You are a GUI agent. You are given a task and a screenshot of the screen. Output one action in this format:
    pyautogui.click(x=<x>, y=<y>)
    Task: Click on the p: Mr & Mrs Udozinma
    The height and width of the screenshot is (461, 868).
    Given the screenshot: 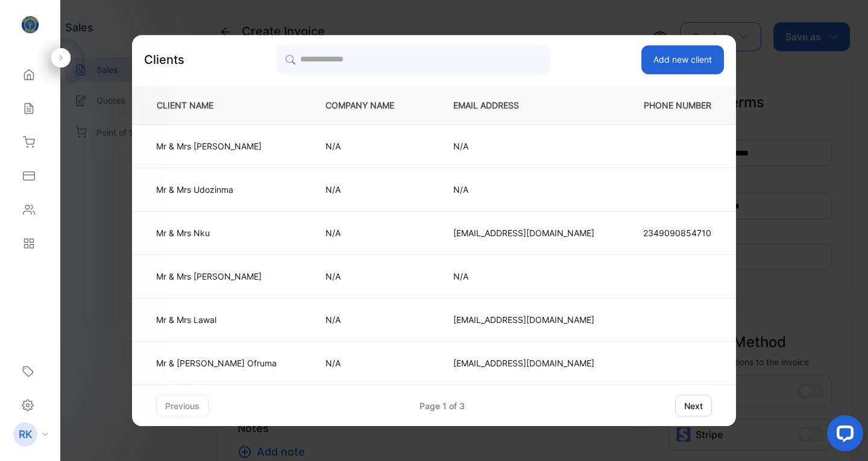 What is the action you would take?
    pyautogui.click(x=217, y=189)
    